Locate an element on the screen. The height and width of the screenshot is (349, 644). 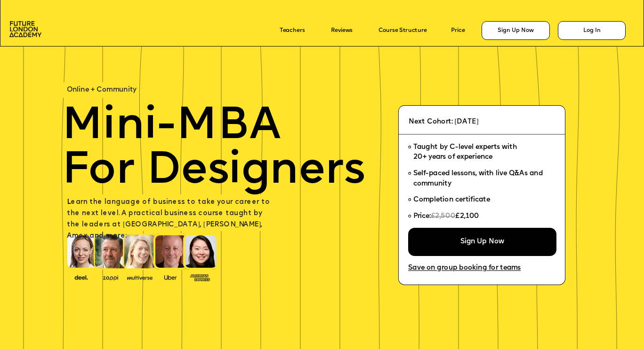
a: Reviews is located at coordinates (341, 30).